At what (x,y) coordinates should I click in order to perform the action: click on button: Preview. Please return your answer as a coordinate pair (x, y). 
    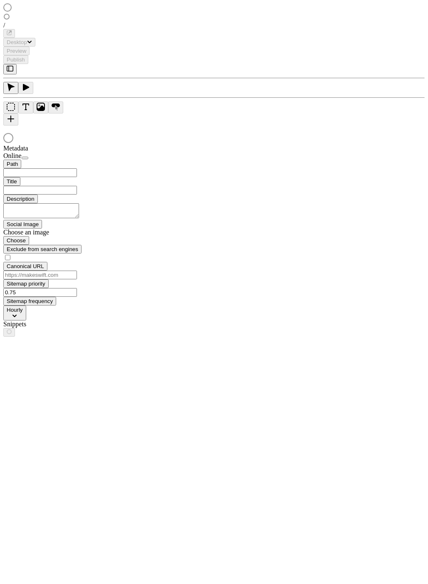
    Looking at the image, I should click on (16, 51).